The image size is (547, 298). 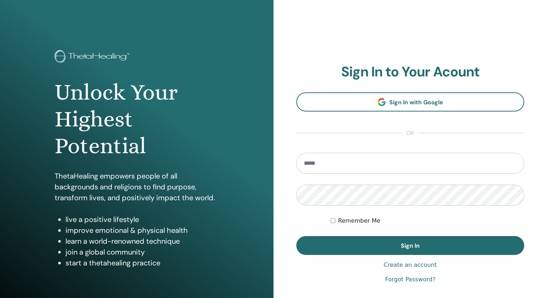 What do you see at coordinates (410, 245) in the screenshot?
I see `span: Sign In` at bounding box center [410, 245].